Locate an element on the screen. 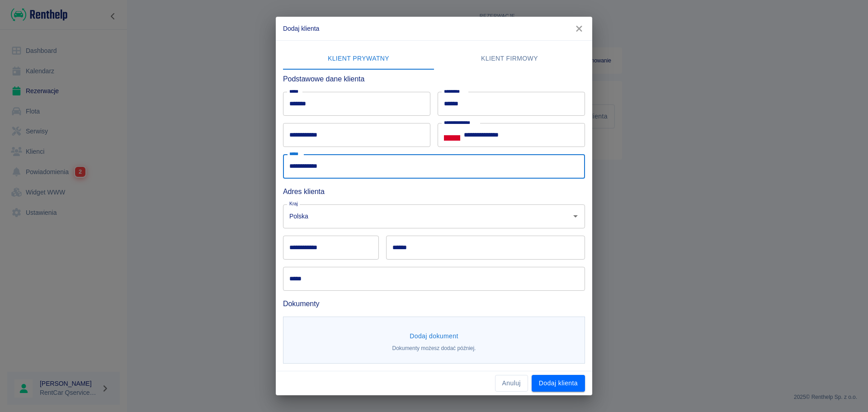 Image resolution: width=868 pixels, height=412 pixels. h6: Dokumenty is located at coordinates (434, 303).